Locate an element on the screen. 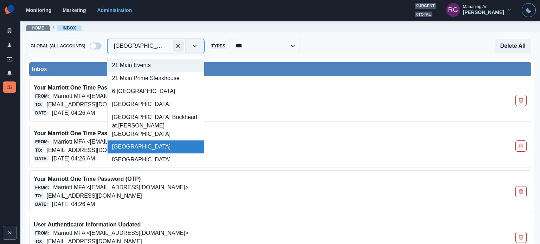  a: Draft Posts is located at coordinates (9, 59).